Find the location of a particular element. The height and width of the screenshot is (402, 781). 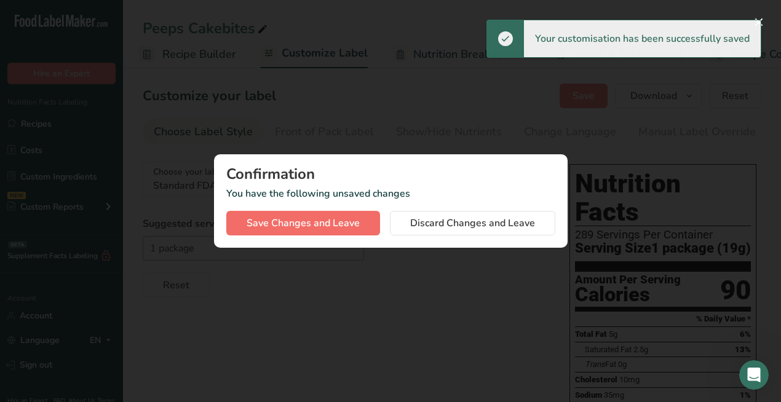

p: You have the following unsaved changes is located at coordinates (391, 194).